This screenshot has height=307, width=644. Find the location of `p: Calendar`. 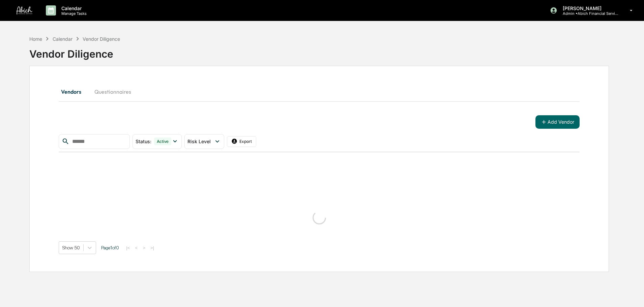

p: Calendar is located at coordinates (73, 8).